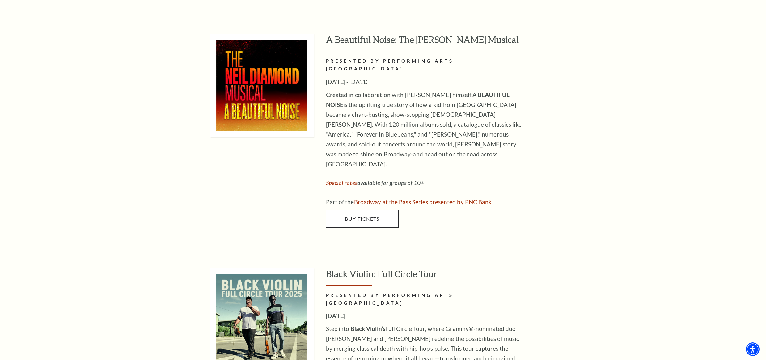 Image resolution: width=766 pixels, height=360 pixels. Describe the element at coordinates (427, 202) in the screenshot. I see `p: Part of the` at that location.